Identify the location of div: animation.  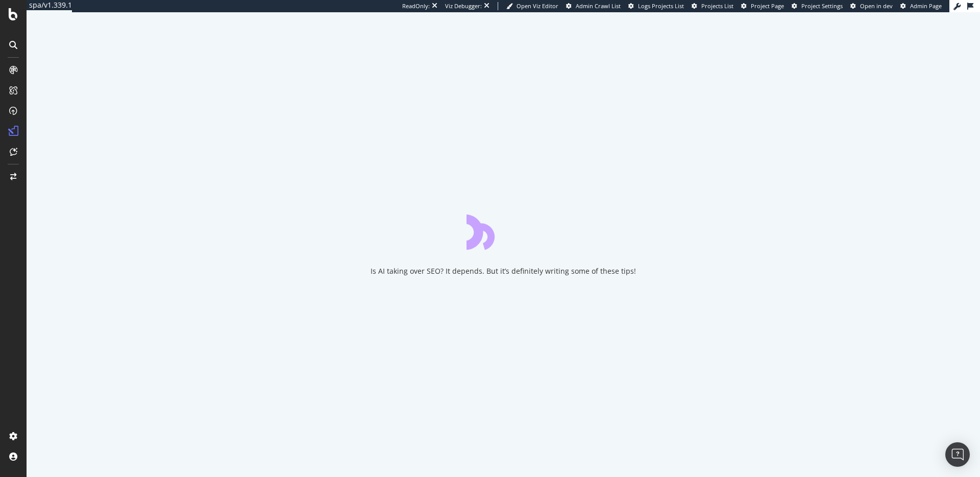
(503, 231).